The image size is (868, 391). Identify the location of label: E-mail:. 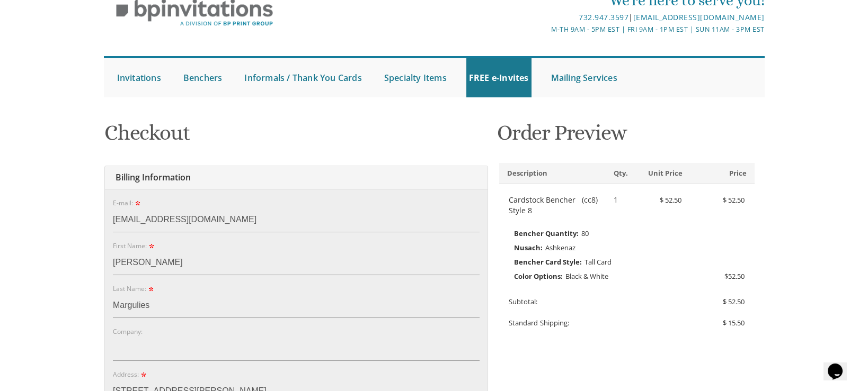
(127, 203).